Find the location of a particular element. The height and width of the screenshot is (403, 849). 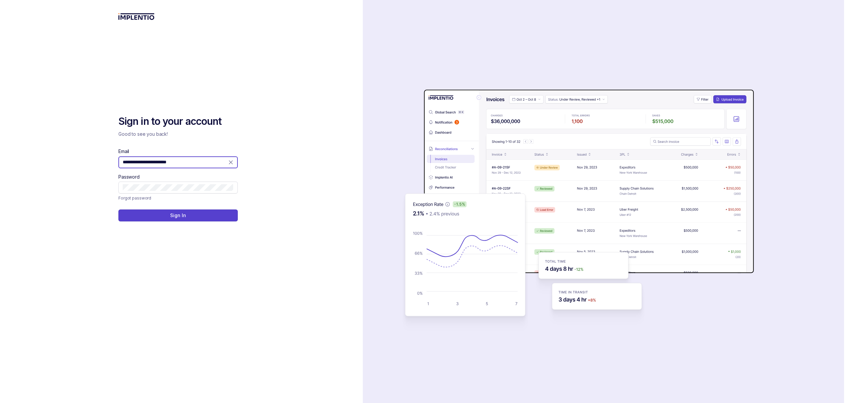

label: Password is located at coordinates (129, 177).